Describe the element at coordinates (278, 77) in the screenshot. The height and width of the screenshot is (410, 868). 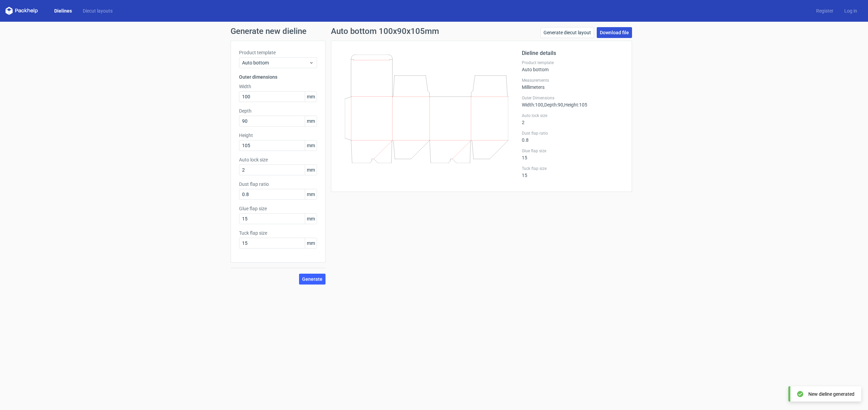
I see `h3: Outer dimensions` at that location.